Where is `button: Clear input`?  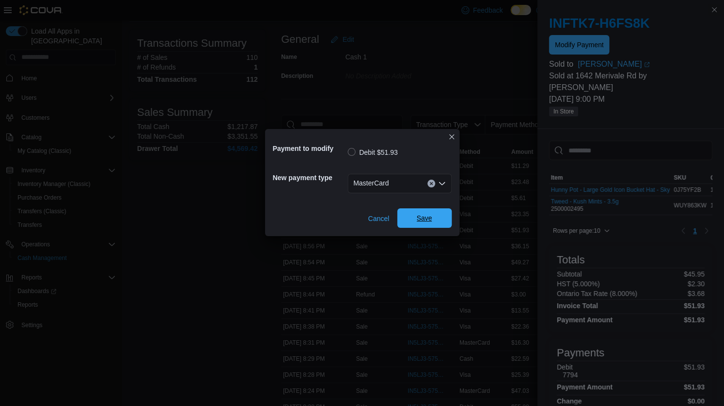
button: Clear input is located at coordinates (431, 183).